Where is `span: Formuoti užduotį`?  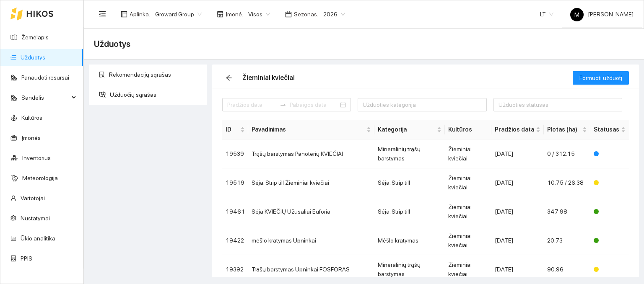 span: Formuoti užduotį is located at coordinates (601, 78).